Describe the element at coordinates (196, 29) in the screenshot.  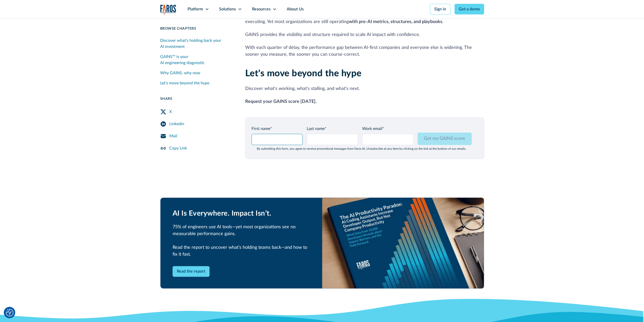
I see `div: Browse Chapters` at that location.